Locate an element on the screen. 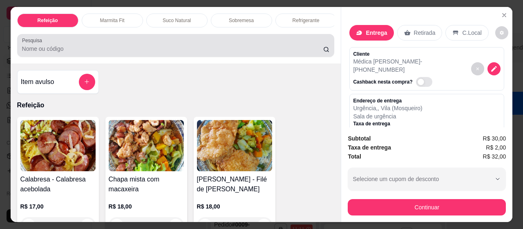  p: Cliente is located at coordinates (412, 54).